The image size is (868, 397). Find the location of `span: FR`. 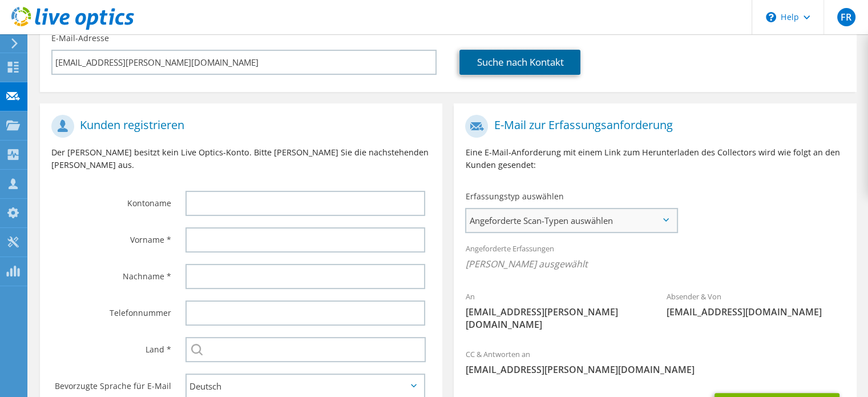

span: FR is located at coordinates (846, 17).